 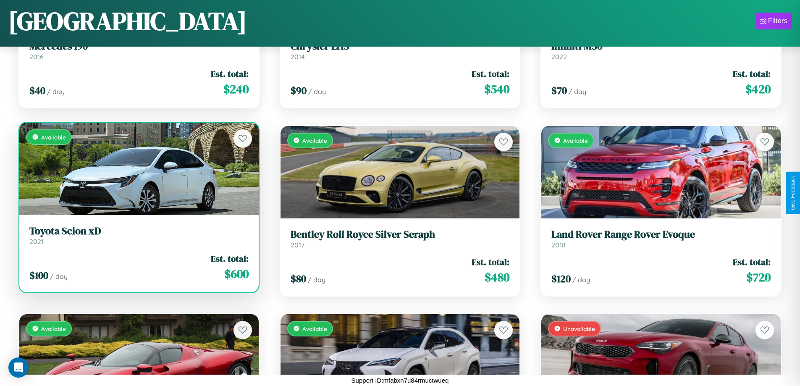 I want to click on span: Unavailable, so click(x=579, y=328).